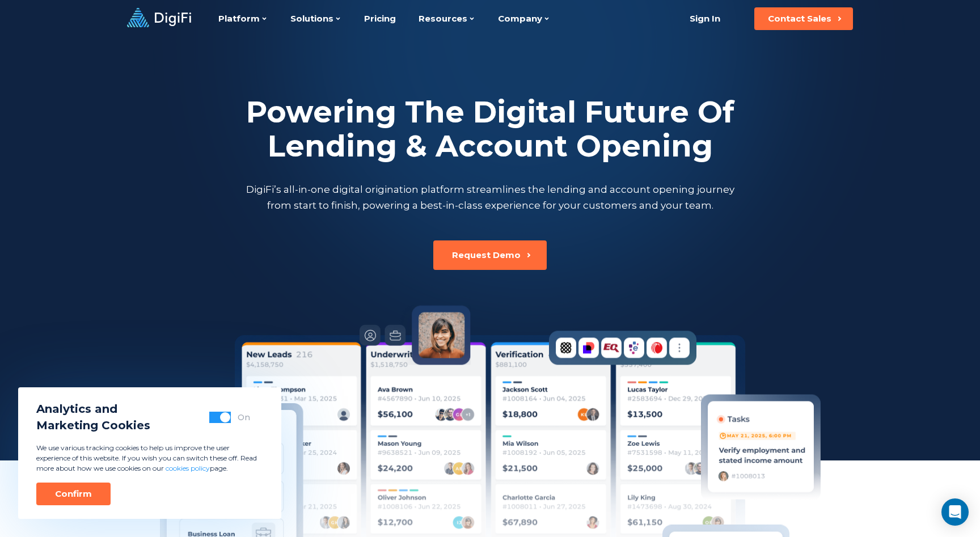 This screenshot has height=537, width=980. What do you see at coordinates (490, 255) in the screenshot?
I see `a: Request Demo` at bounding box center [490, 255].